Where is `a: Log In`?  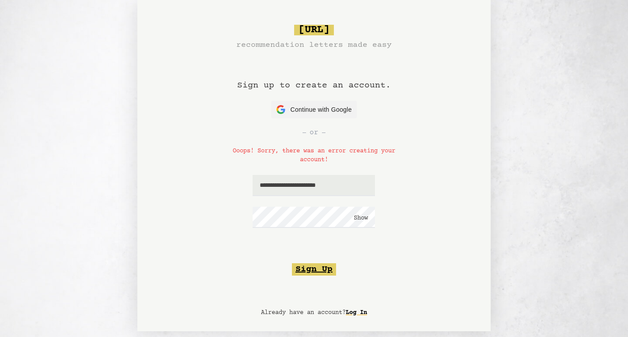 a: Log In is located at coordinates (356, 313).